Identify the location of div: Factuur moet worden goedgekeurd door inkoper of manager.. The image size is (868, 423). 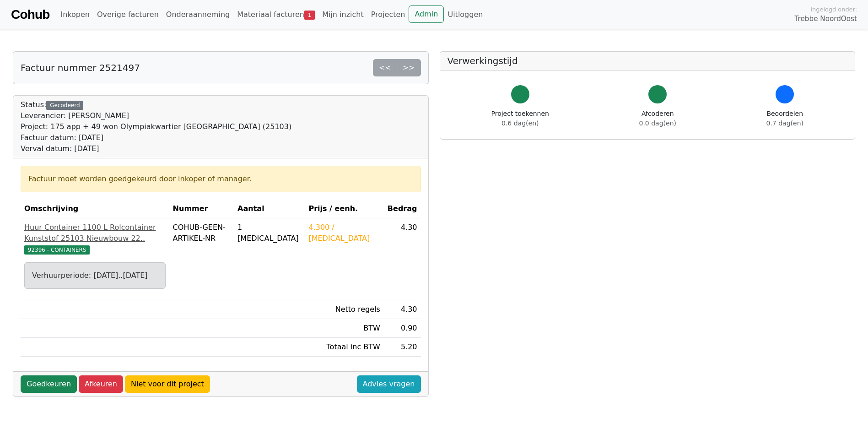
(221, 179).